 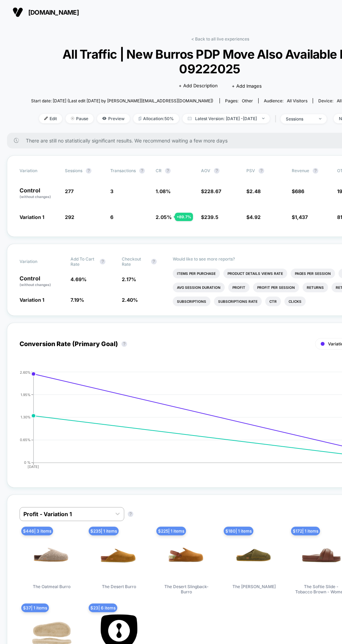 What do you see at coordinates (198, 288) in the screenshot?
I see `li: Avg Session Duration` at bounding box center [198, 288].